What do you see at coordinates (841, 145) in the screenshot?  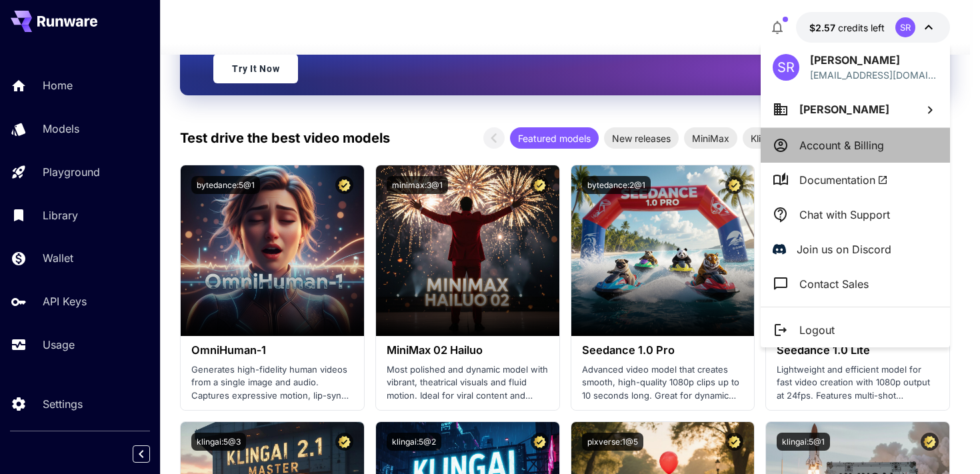 I see `p: Account & Billing` at bounding box center [841, 145].